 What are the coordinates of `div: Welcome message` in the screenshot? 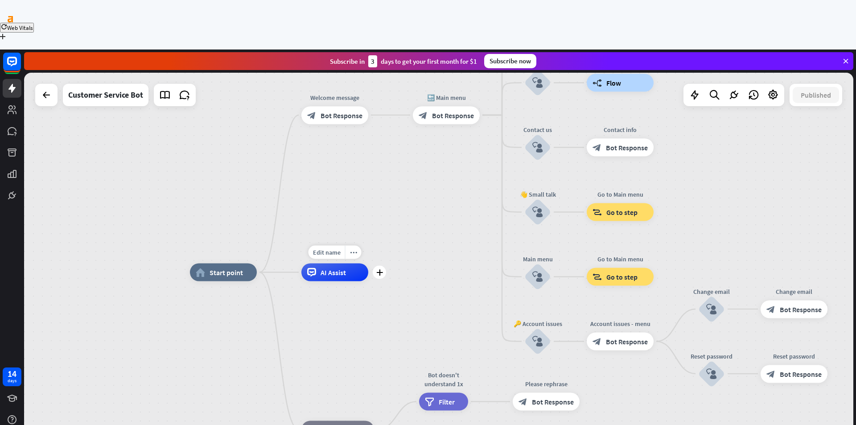 It's located at (335, 97).